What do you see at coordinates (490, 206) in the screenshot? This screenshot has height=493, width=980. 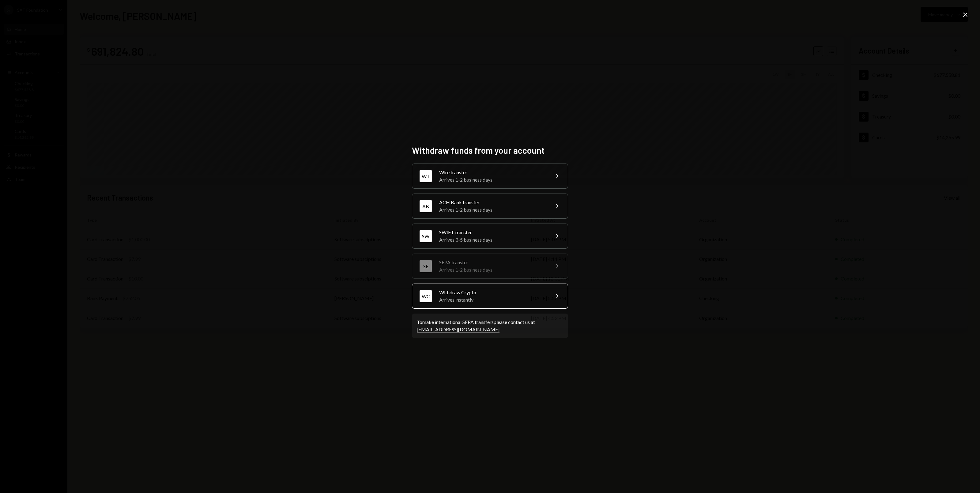 I see `button: ABACH Bank transferArrives 1-2 business days` at bounding box center [490, 206].